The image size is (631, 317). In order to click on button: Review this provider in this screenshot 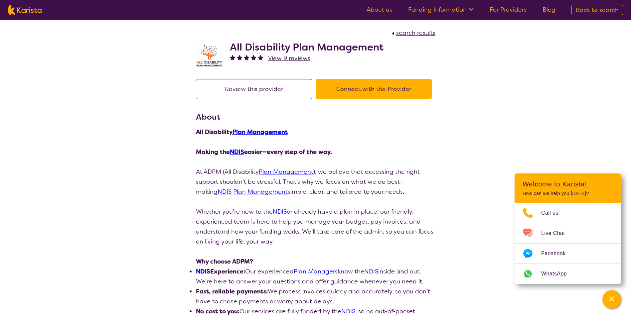, I will do `click(254, 89)`.